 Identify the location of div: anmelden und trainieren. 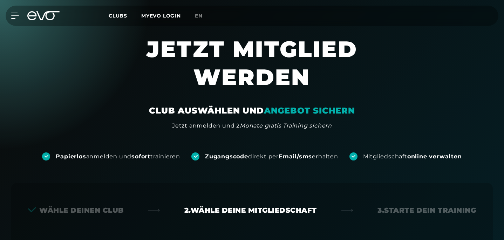
(118, 157).